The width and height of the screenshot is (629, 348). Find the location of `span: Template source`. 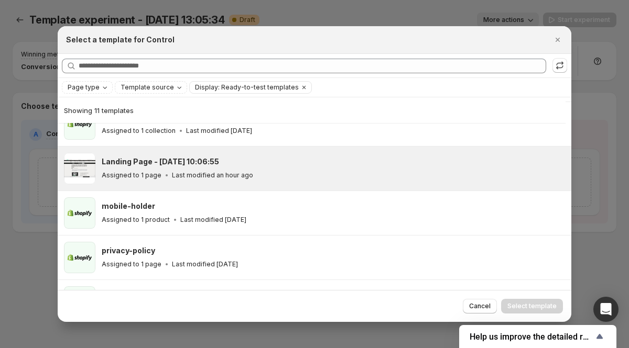

span: Template source is located at coordinates (147, 87).